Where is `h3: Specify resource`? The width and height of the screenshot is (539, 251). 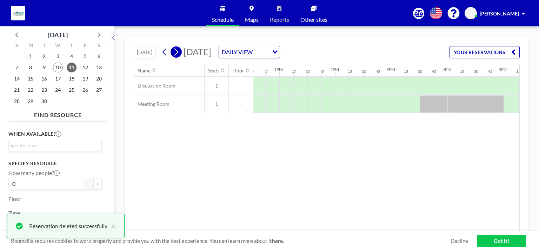
h3: Specify resource is located at coordinates (55, 163).